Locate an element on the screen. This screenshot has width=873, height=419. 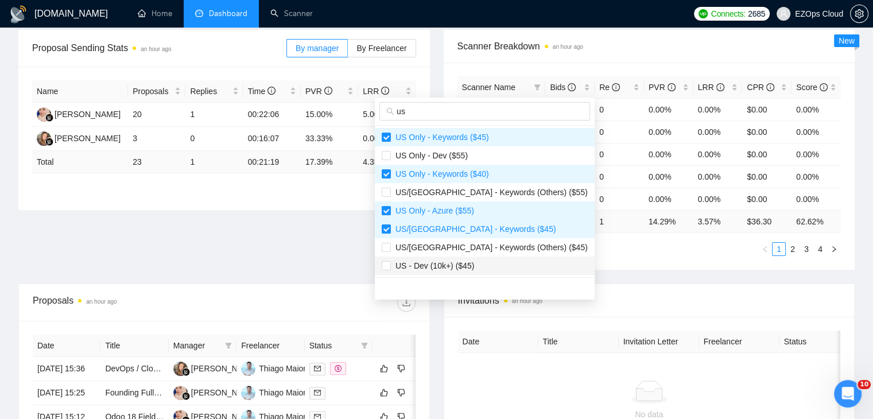
a: 3 is located at coordinates (806, 249).